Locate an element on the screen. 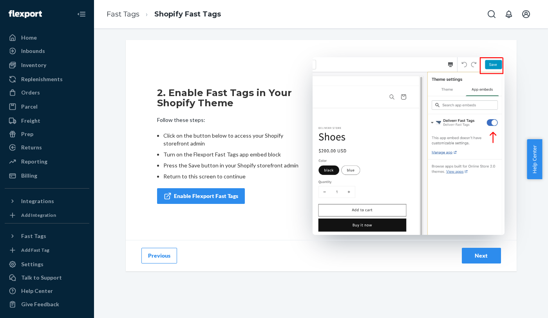  a: Fast Tags is located at coordinates (123, 14).